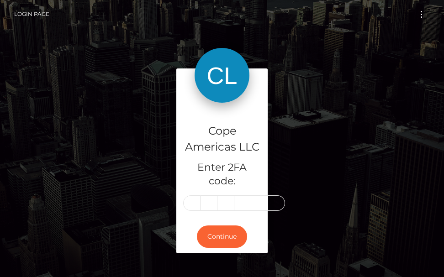 The width and height of the screenshot is (444, 277). What do you see at coordinates (222, 139) in the screenshot?
I see `h4: Cope Americas LLC` at bounding box center [222, 139].